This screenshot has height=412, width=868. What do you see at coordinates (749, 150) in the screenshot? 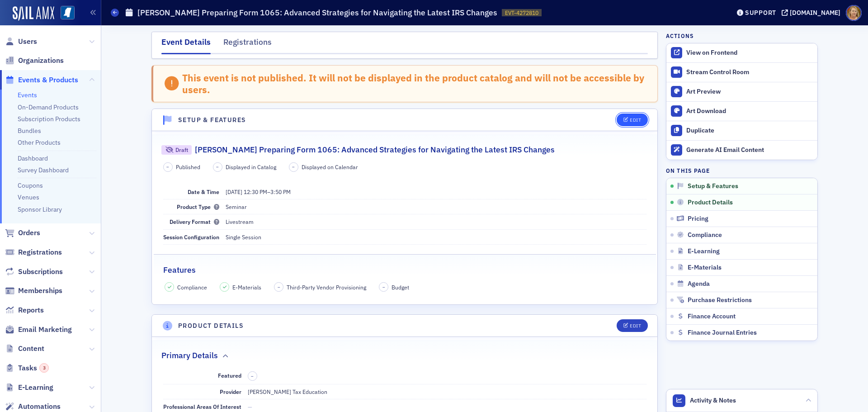
I see `div: Generate AI Email Content` at bounding box center [749, 150].